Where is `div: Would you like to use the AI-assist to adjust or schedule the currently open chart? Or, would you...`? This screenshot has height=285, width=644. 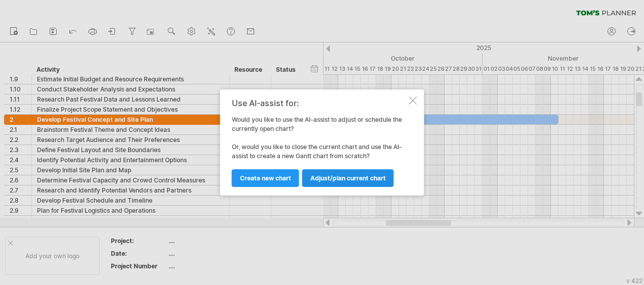
div: Would you like to use the AI-assist to adjust or schedule the currently open chart? Or, would you... is located at coordinates (319, 143).